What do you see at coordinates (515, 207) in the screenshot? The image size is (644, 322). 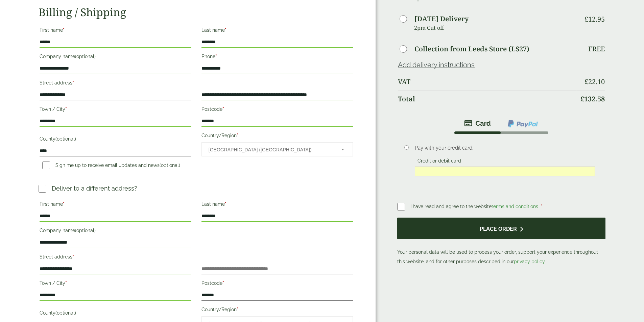 I see `a: terms and conditions` at bounding box center [515, 207].